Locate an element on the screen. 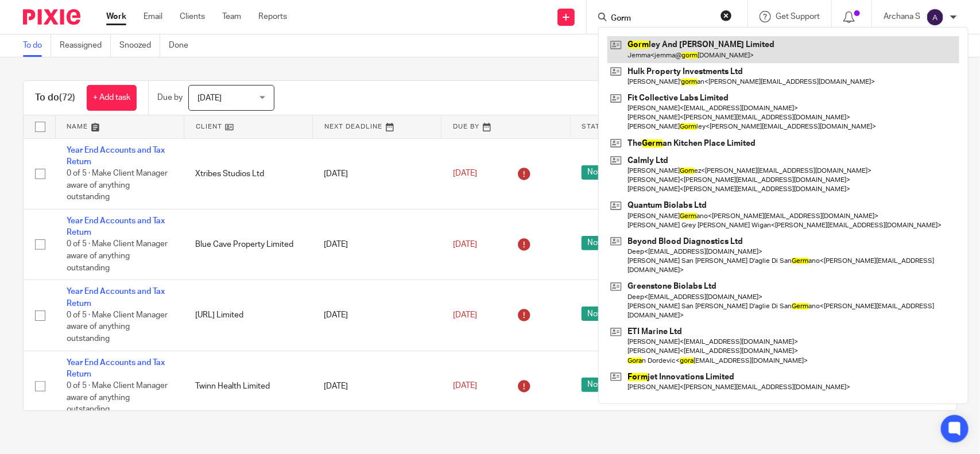 This screenshot has width=980, height=454. img: Pixie is located at coordinates (52, 17).